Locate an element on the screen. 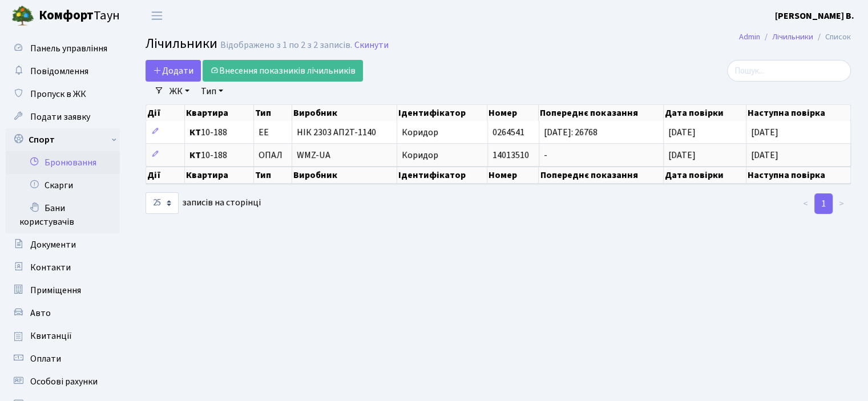 Image resolution: width=868 pixels, height=401 pixels. a: Лічильники is located at coordinates (793, 37).